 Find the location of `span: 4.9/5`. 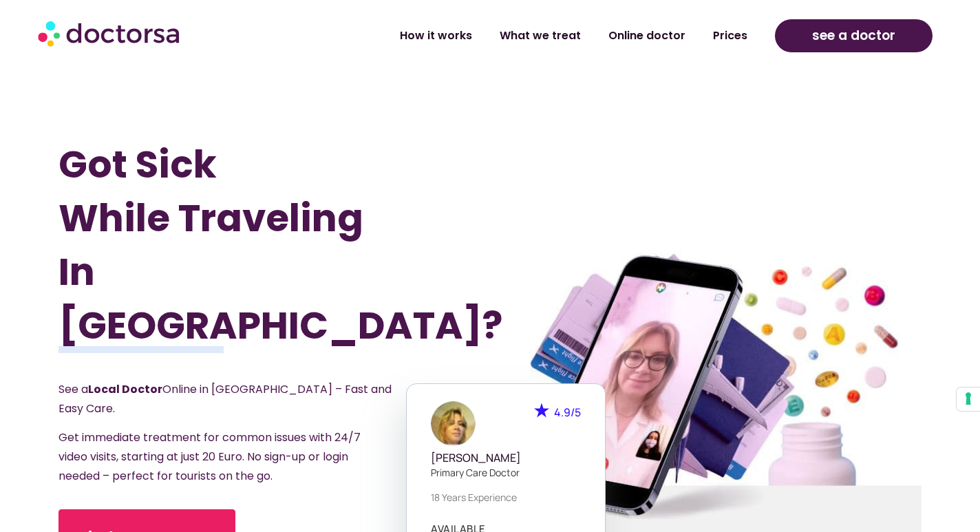

span: 4.9/5 is located at coordinates (567, 413).